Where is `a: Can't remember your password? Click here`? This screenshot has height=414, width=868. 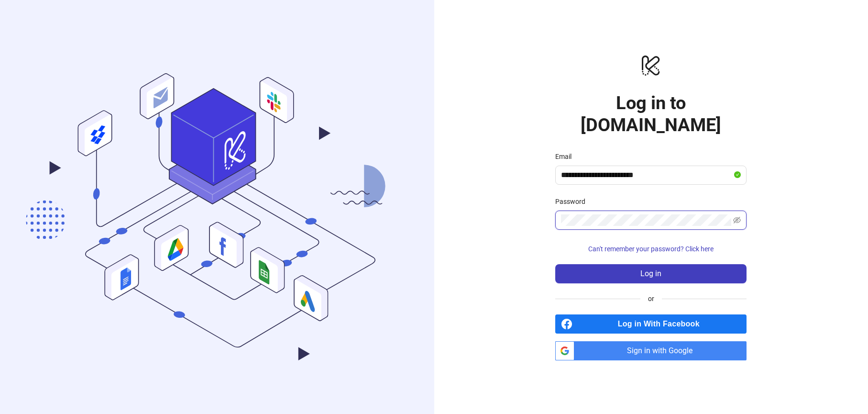 a: Can't remember your password? Click here is located at coordinates (651, 249).